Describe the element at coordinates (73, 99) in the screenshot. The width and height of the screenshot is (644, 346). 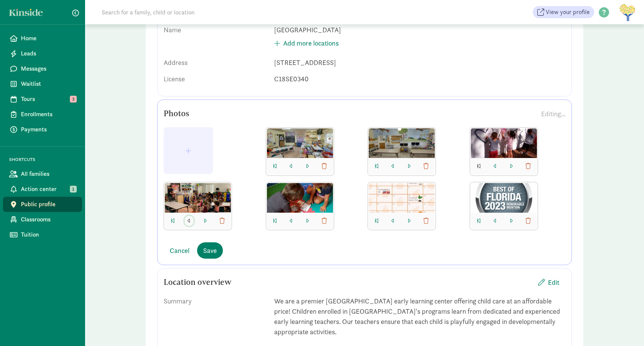
I see `span: 3` at that location.